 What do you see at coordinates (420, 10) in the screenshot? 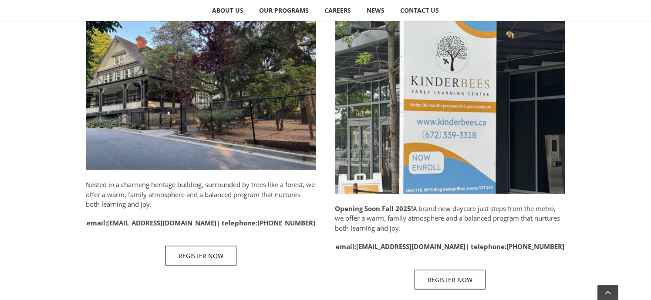
I see `a: CONTACT US` at bounding box center [420, 10].